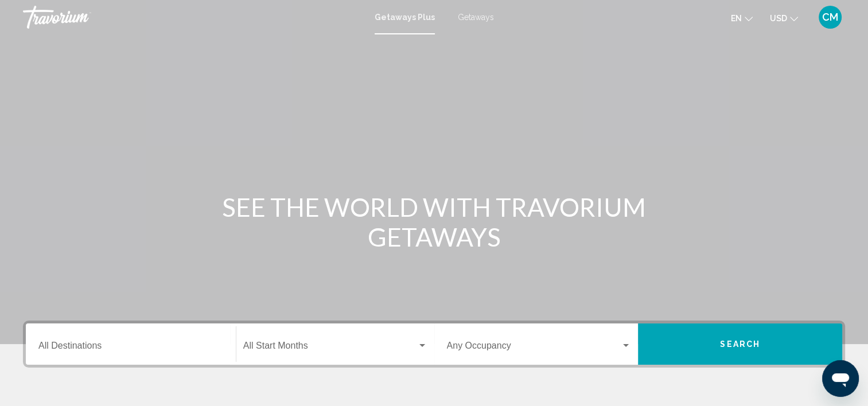  Describe the element at coordinates (193, 17) in the screenshot. I see `a: Travorium` at that location.